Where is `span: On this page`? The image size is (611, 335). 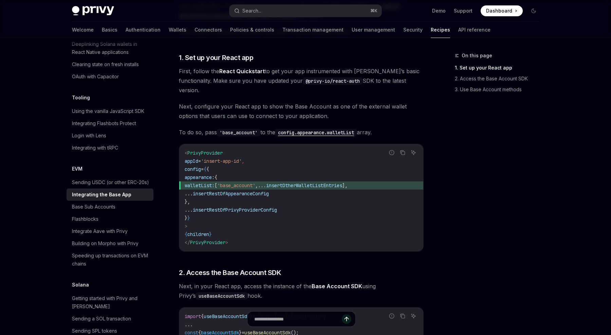 span: On this page is located at coordinates (477, 56).